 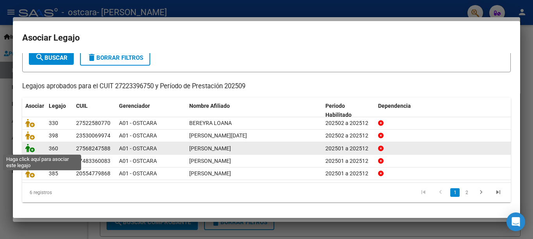 I want to click on div: 27568247588, so click(x=93, y=148).